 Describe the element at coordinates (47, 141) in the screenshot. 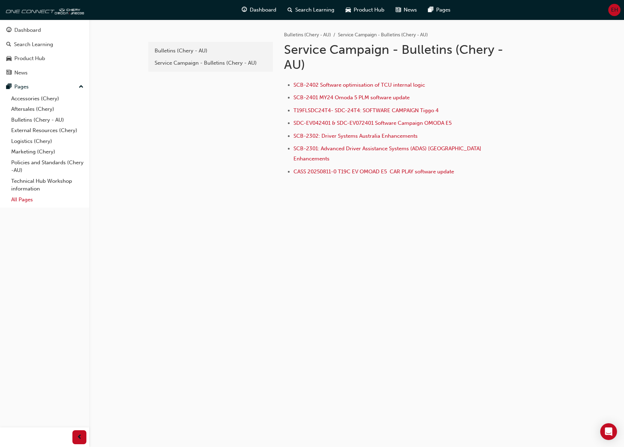

I see `a: Logistics (Chery)` at that location.